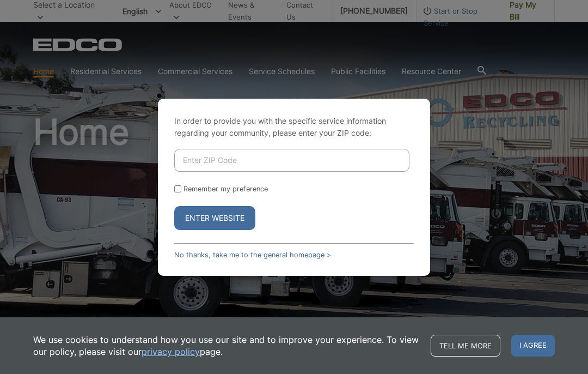  What do you see at coordinates (226, 345) in the screenshot?
I see `p: We use cookies to understand how you use our site and to improve your experience. To view our pol...` at bounding box center [226, 345].